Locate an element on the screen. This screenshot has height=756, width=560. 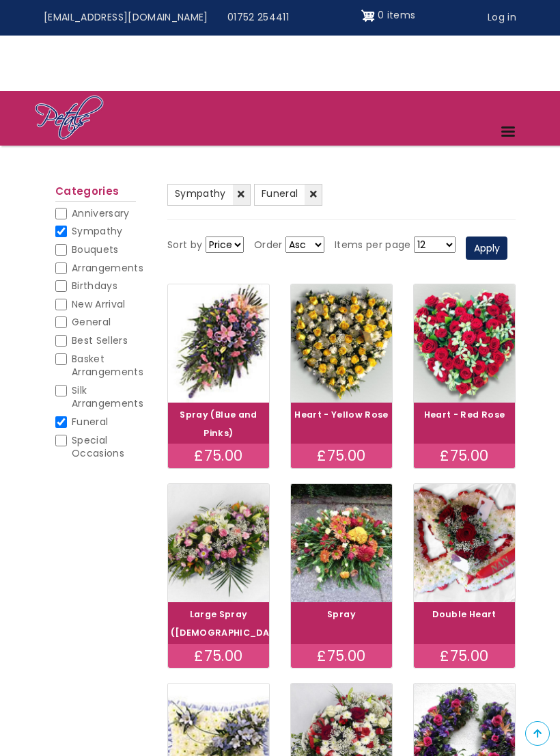
span: Basket Arrangements is located at coordinates (107, 366).